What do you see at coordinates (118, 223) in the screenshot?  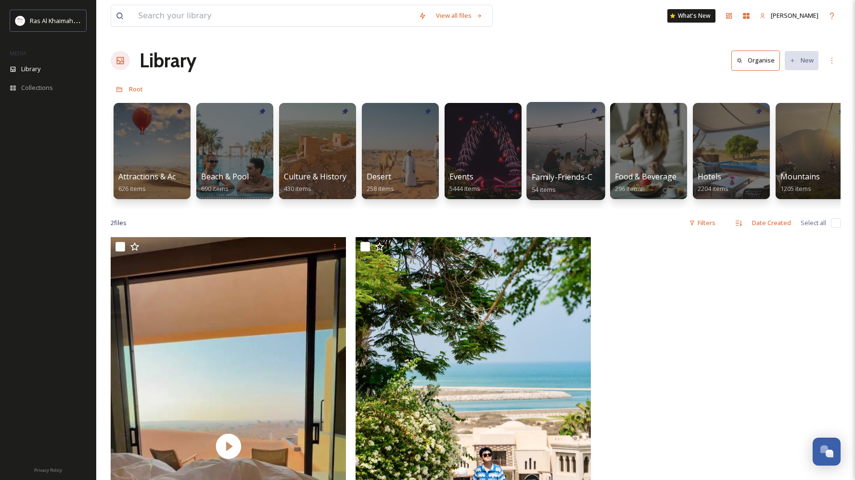 I see `span: 2 file s` at bounding box center [118, 223].